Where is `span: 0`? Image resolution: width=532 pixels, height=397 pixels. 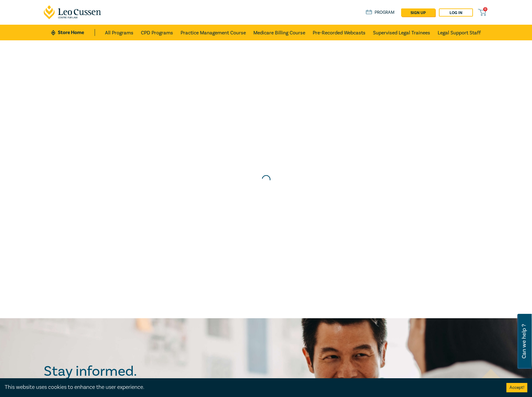 span: 0 is located at coordinates (485, 9).